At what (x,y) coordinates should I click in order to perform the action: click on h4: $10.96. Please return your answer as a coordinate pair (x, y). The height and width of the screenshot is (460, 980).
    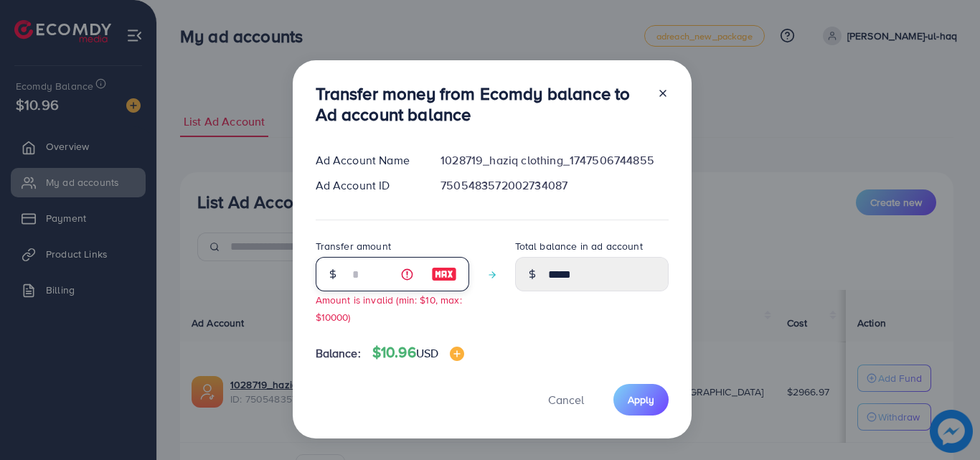
    Looking at the image, I should click on (418, 352).